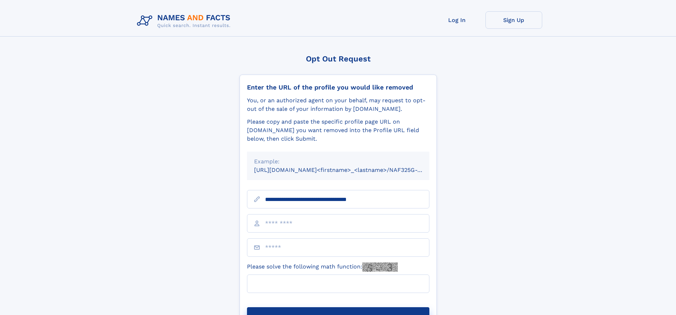  Describe the element at coordinates (338, 59) in the screenshot. I see `div: Opt Out Request` at that location.